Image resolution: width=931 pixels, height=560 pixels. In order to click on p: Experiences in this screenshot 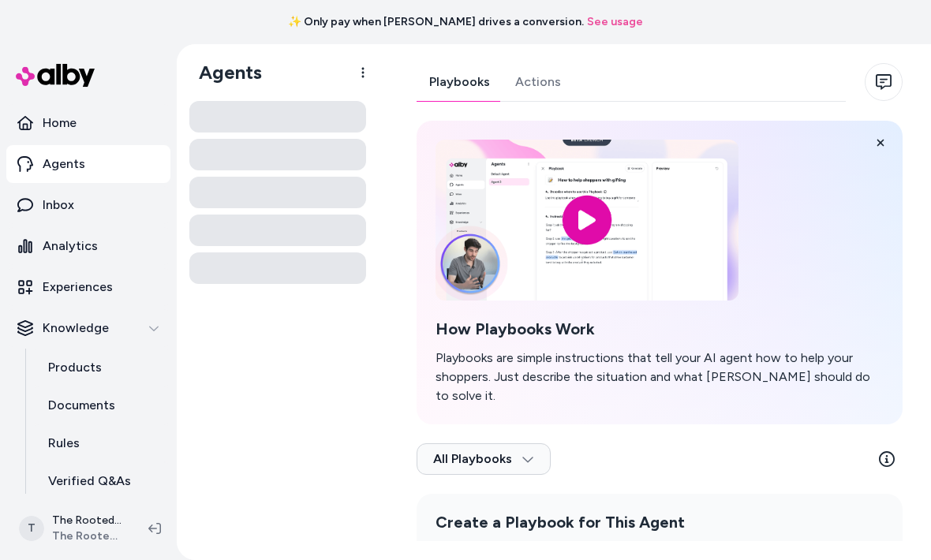, I will do `click(77, 287)`.